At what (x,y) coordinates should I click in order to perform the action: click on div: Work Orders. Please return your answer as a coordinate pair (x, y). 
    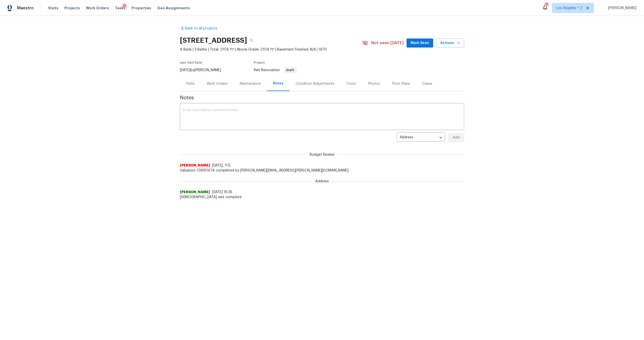
    Looking at the image, I should click on (217, 84).